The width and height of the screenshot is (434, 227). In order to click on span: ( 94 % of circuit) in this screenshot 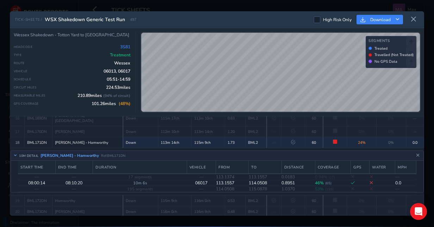, I will do `click(117, 96)`.